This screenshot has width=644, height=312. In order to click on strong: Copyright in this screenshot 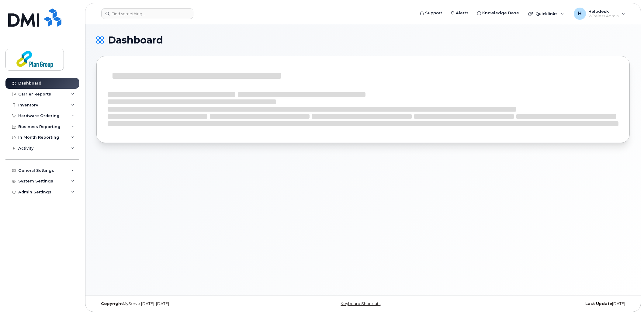, I will do `click(112, 304)`.